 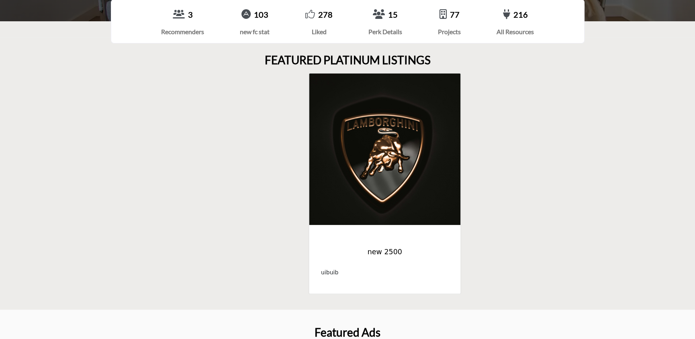 What do you see at coordinates (179, 14) in the screenshot?
I see `a: View Recommenders` at bounding box center [179, 14].